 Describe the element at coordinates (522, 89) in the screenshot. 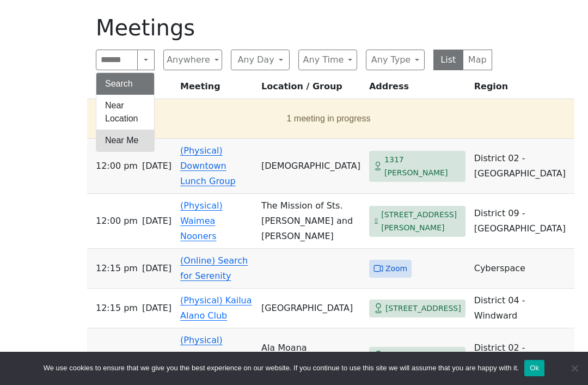

I see `th: Region` at that location.